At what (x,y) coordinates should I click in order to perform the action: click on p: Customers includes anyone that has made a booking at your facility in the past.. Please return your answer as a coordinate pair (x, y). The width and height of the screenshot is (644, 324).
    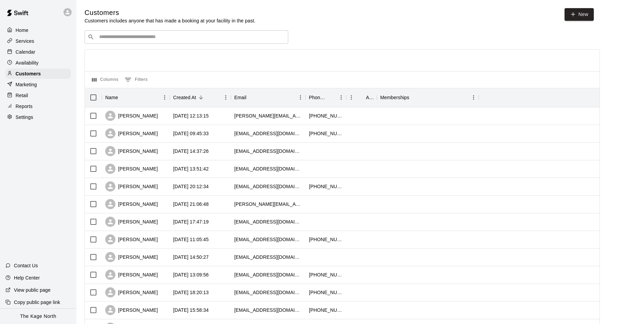
    Looking at the image, I should click on (170, 21).